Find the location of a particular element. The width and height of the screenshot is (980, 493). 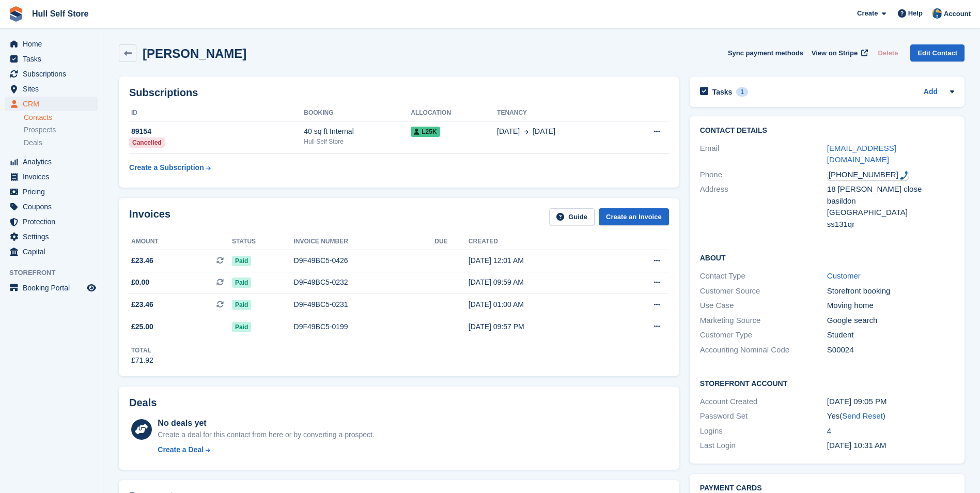

div: Customer Source is located at coordinates (764, 291).